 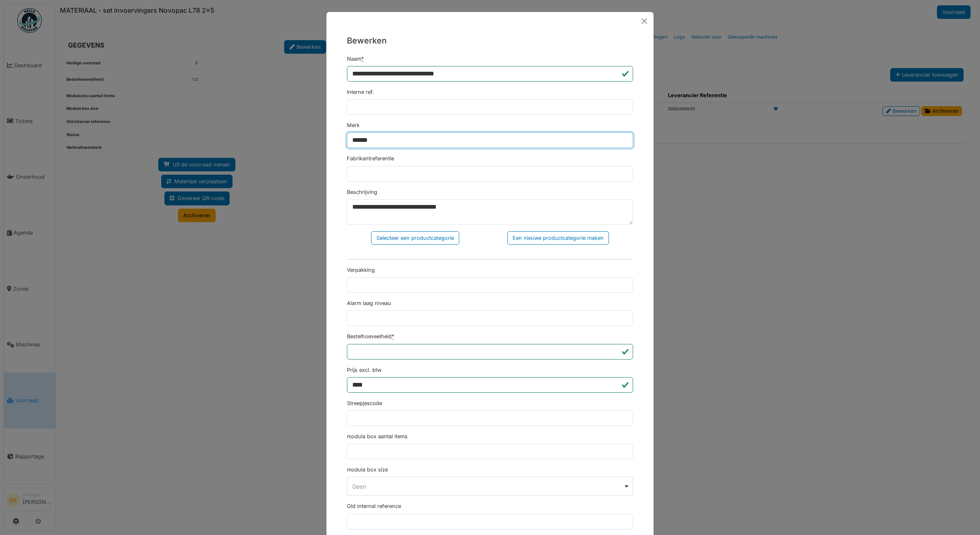 I want to click on h5: Bewerken, so click(x=490, y=41).